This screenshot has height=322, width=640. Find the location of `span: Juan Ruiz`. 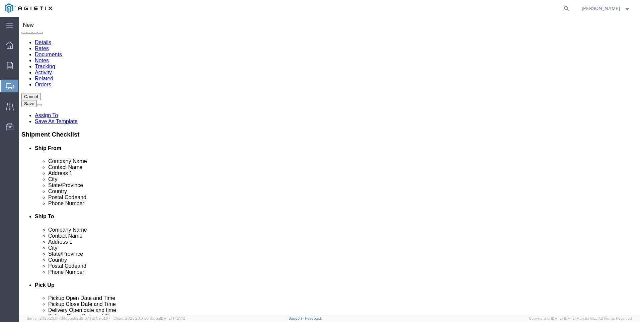

span: Juan Ruiz is located at coordinates (601, 8).